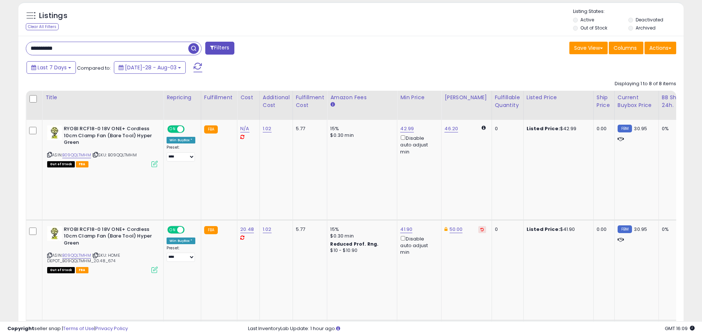 Image resolution: width=702 pixels, height=336 pixels. Describe the element at coordinates (507, 101) in the screenshot. I see `div: Fulfillable Quantity` at that location.